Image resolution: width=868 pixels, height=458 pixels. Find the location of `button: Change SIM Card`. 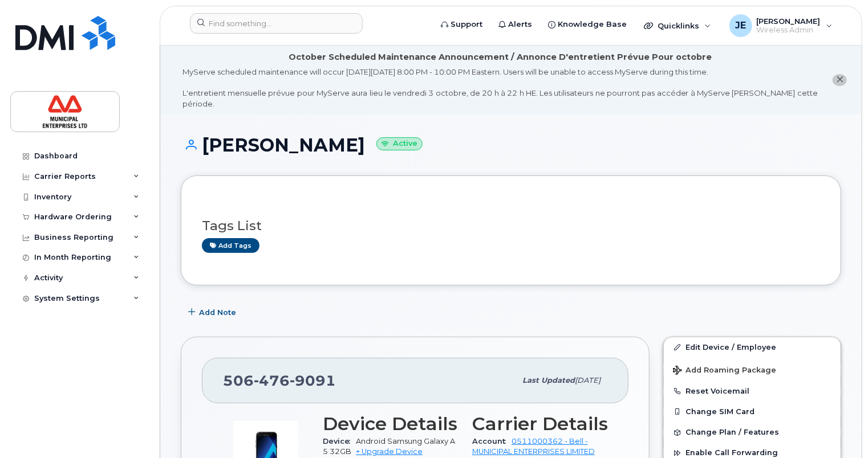

button: Change SIM Card is located at coordinates (752, 412).